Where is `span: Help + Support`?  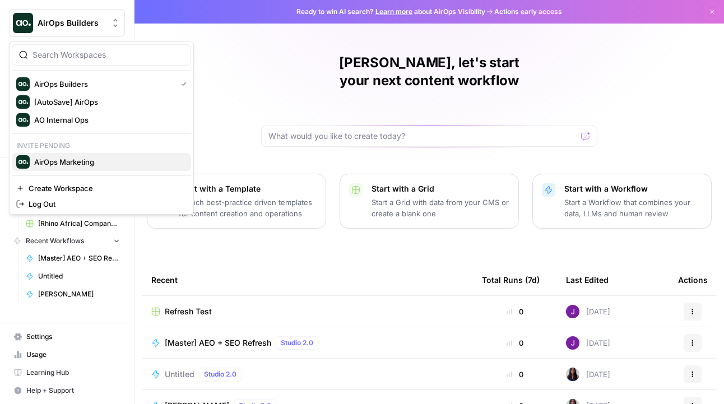 span: Help + Support is located at coordinates (73, 391).